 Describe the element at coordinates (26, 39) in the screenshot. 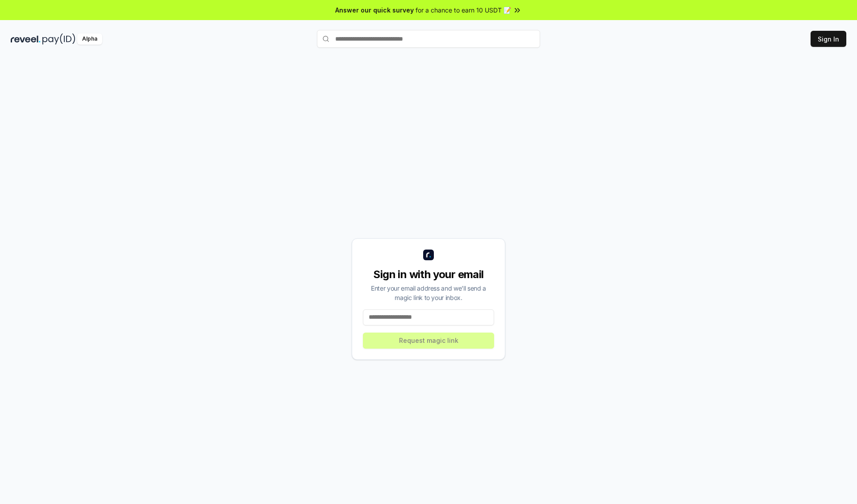

I see `img: reveel_dark` at that location.